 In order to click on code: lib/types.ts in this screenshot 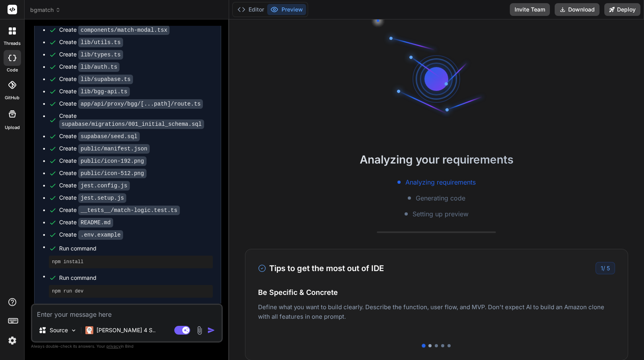, I will do `click(100, 55)`.